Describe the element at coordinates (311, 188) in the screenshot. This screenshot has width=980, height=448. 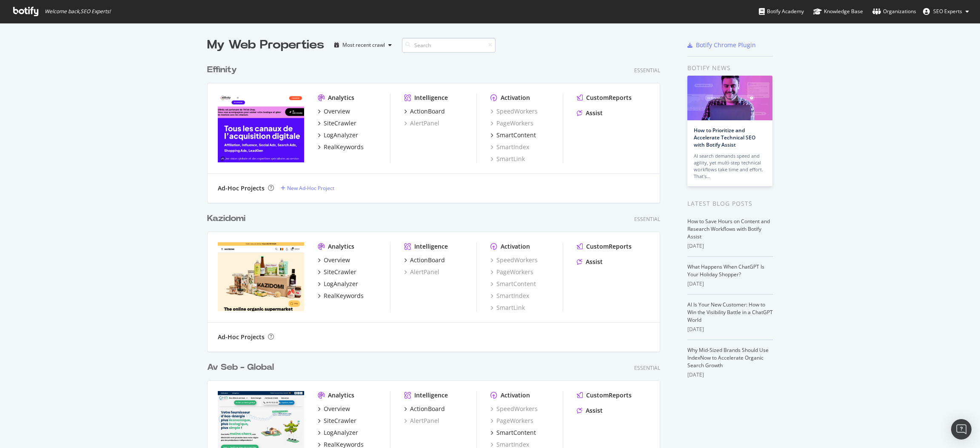
I see `div: New Ad-Hoc Project` at that location.